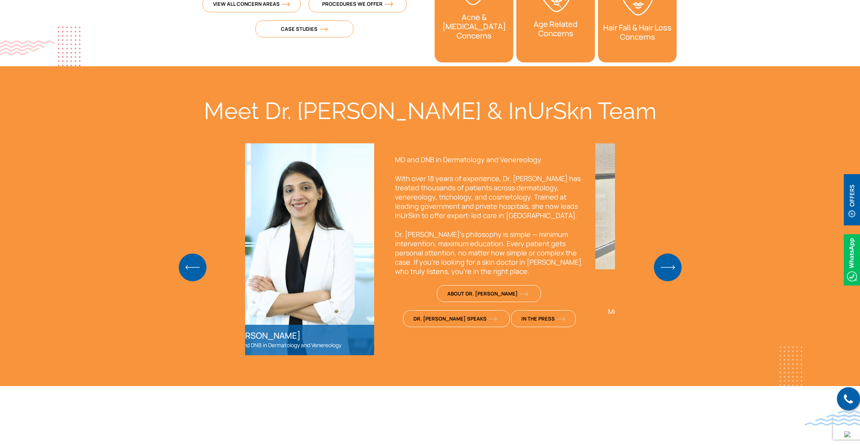 This screenshot has height=445, width=860. Describe the element at coordinates (69, 46) in the screenshot. I see `img: dotes1` at that location.